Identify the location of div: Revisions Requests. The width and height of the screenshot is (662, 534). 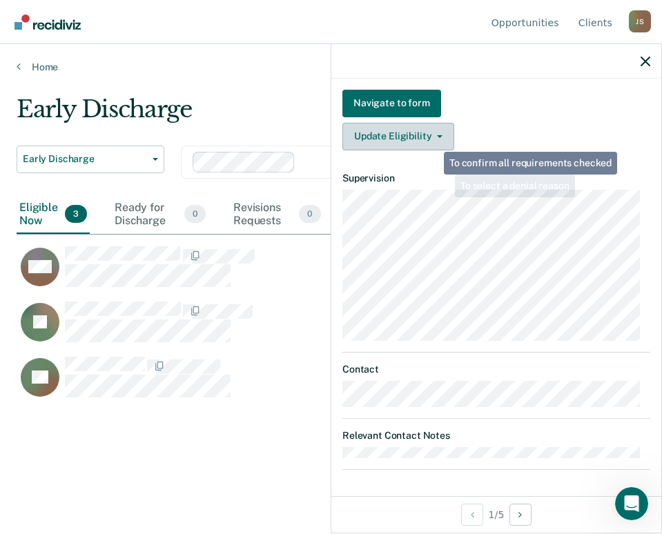
(277, 215).